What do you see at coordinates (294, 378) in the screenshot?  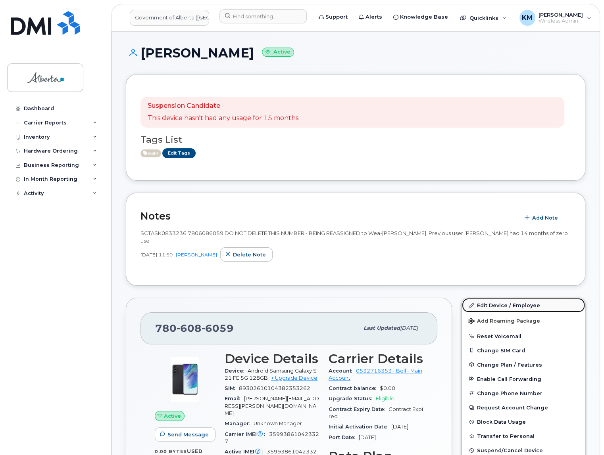 I see `a: + Upgrade Device` at bounding box center [294, 378].